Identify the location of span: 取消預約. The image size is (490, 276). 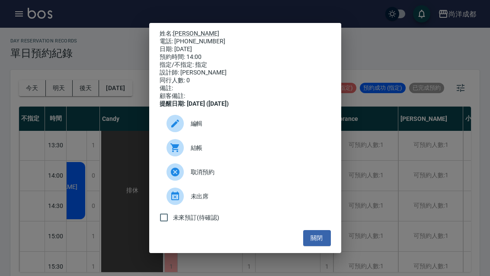
(257, 172).